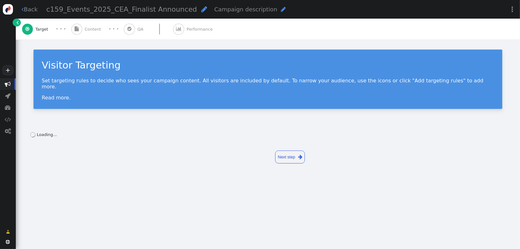 Image resolution: width=520 pixels, height=249 pixels. I want to click on a: Read more., so click(56, 98).